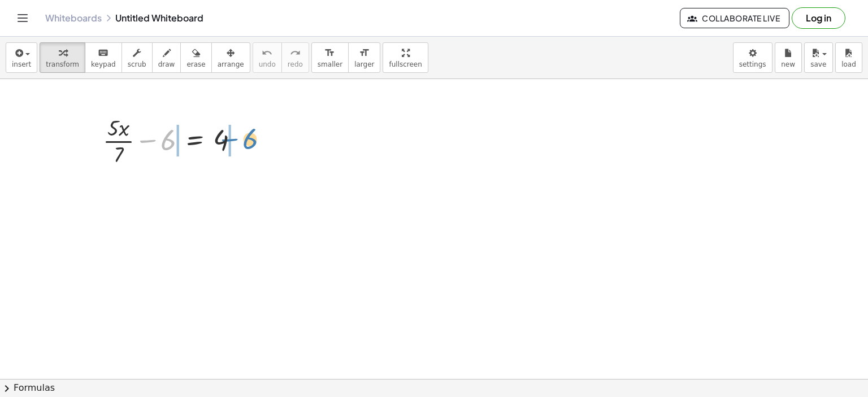 The height and width of the screenshot is (397, 868). I want to click on span: new, so click(788, 64).